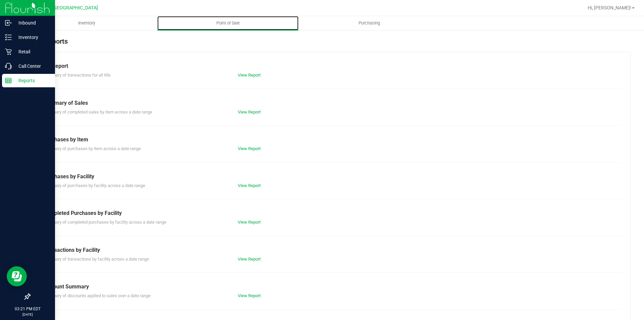 The width and height of the screenshot is (644, 320). Describe the element at coordinates (9, 23) in the screenshot. I see `inline-svg: Inbound` at that location.